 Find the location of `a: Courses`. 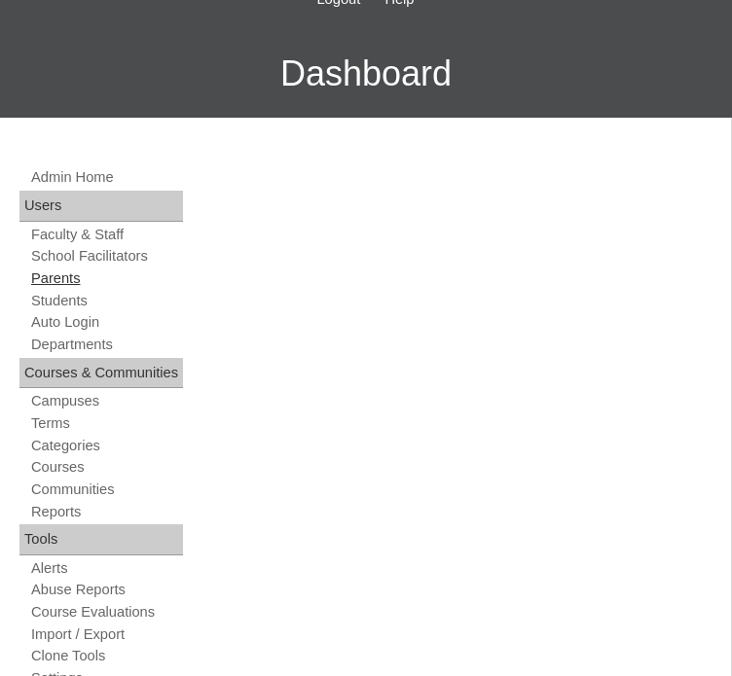

a: Courses is located at coordinates (106, 467).